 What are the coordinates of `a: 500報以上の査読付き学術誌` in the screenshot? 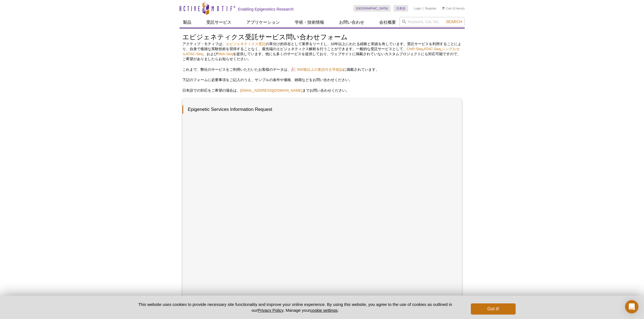 It's located at (317, 70).